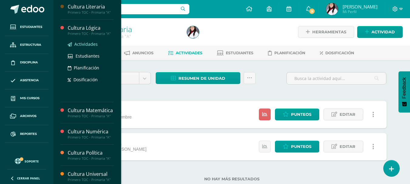 The image size is (410, 184). Describe the element at coordinates (27, 161) in the screenshot. I see `a: Soporte` at that location.